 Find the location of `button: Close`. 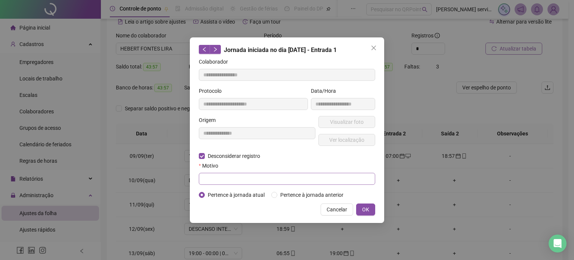

button: Close is located at coordinates (374, 48).